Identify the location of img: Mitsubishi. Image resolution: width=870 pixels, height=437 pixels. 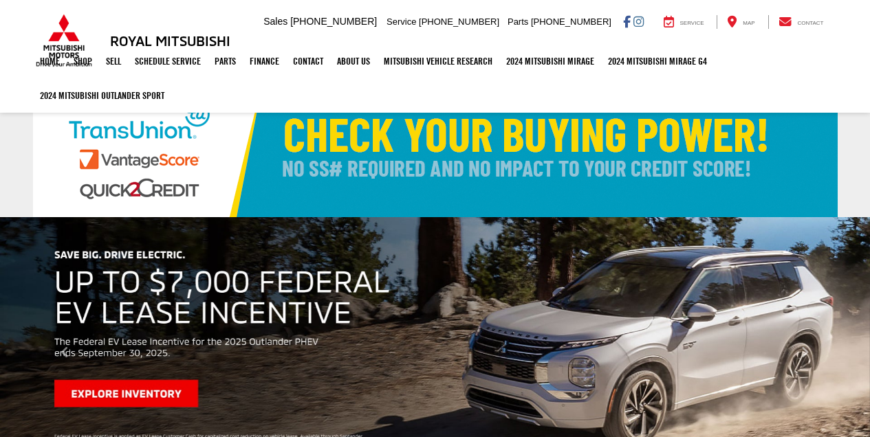
(64, 41).